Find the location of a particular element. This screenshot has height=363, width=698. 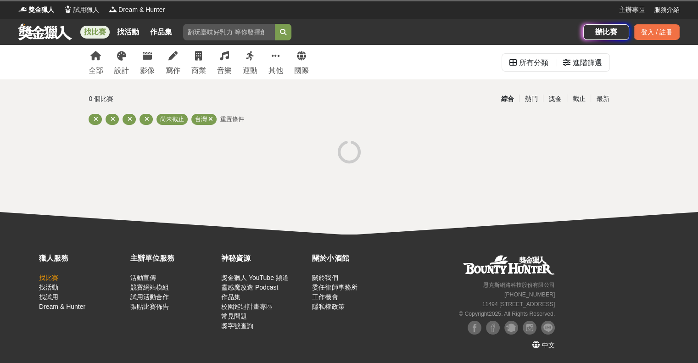

a: 寫作 is located at coordinates (173, 62).